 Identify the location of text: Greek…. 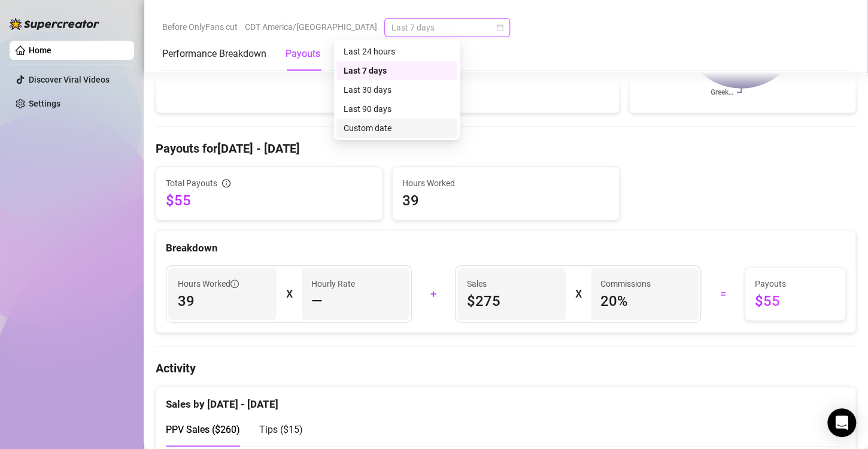
(722, 92).